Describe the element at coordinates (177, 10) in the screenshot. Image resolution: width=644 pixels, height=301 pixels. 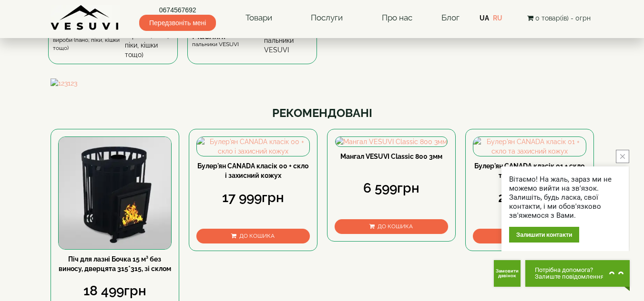
I see `a: 0674567692` at that location.